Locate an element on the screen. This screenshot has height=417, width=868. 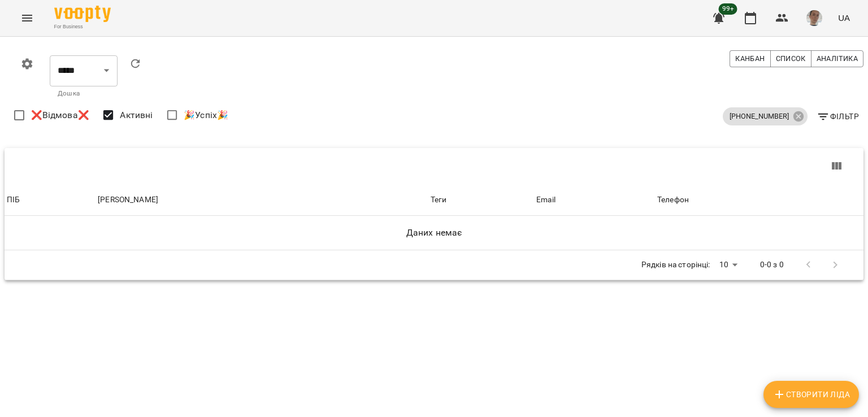
button: Канбан is located at coordinates (750, 59).